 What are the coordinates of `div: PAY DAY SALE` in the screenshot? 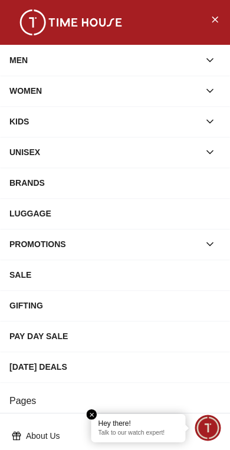 It's located at (115, 336).